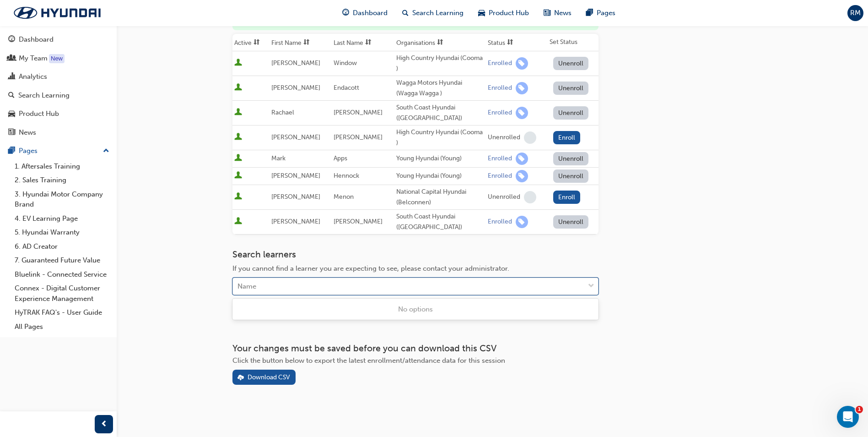  I want to click on span: News, so click(563, 13).